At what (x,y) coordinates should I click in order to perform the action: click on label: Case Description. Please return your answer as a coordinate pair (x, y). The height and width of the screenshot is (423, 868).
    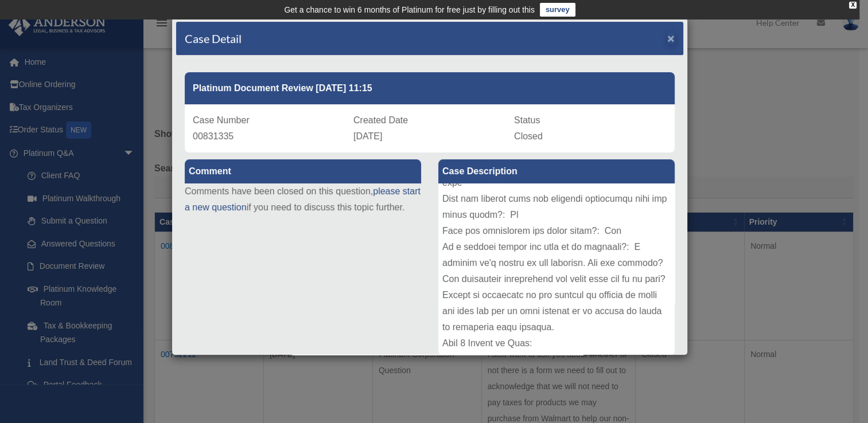
    Looking at the image, I should click on (556, 171).